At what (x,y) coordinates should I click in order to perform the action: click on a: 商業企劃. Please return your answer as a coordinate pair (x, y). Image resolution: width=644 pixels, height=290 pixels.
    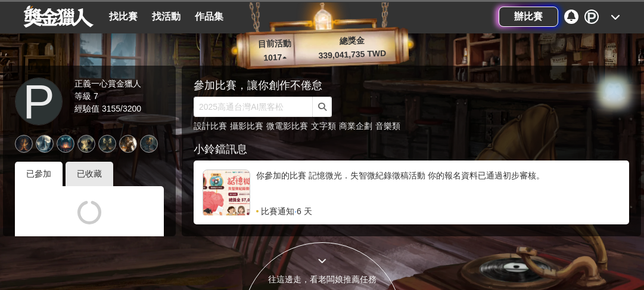
    Looking at the image, I should click on (356, 126).